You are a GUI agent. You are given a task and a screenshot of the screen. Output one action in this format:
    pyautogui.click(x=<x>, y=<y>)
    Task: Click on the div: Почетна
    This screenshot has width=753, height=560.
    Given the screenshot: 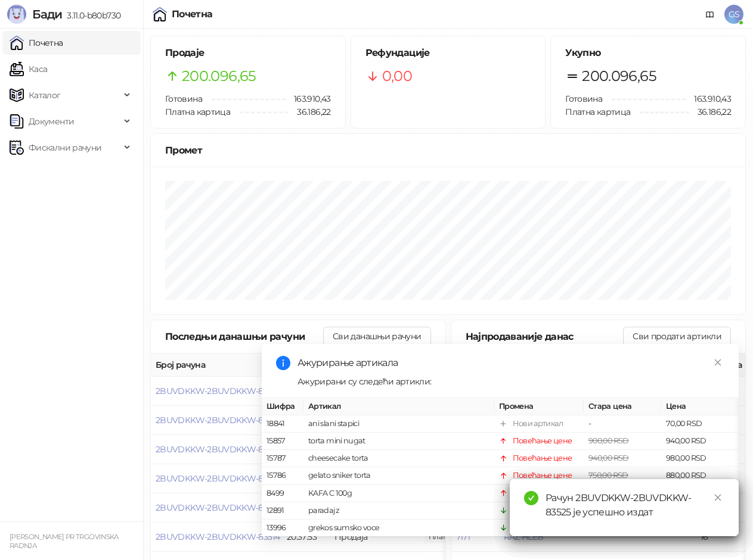 What is the action you would take?
    pyautogui.click(x=192, y=14)
    